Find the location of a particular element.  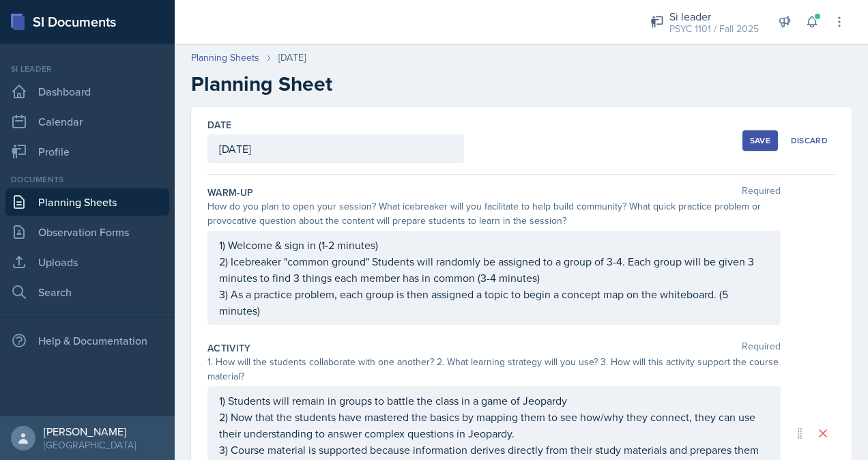

div: Documents is located at coordinates (87, 179).